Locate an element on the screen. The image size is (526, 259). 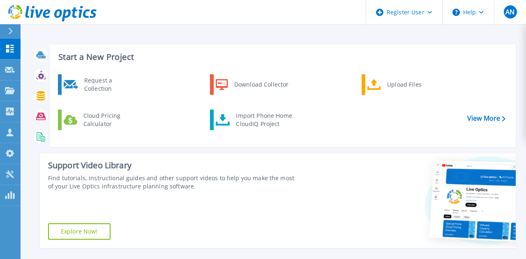
div: Upload Files is located at coordinates (413, 85).